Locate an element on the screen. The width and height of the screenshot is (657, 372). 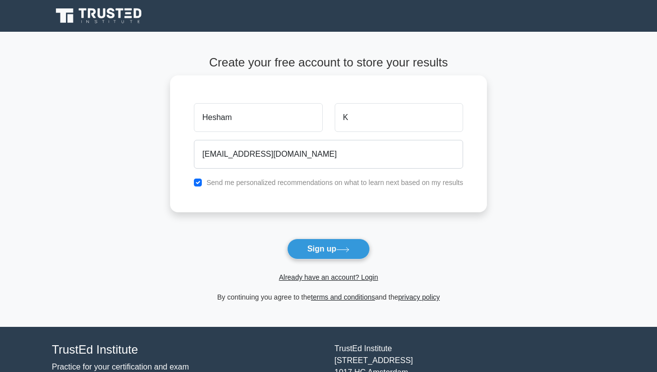
input: First name is located at coordinates (258, 118).